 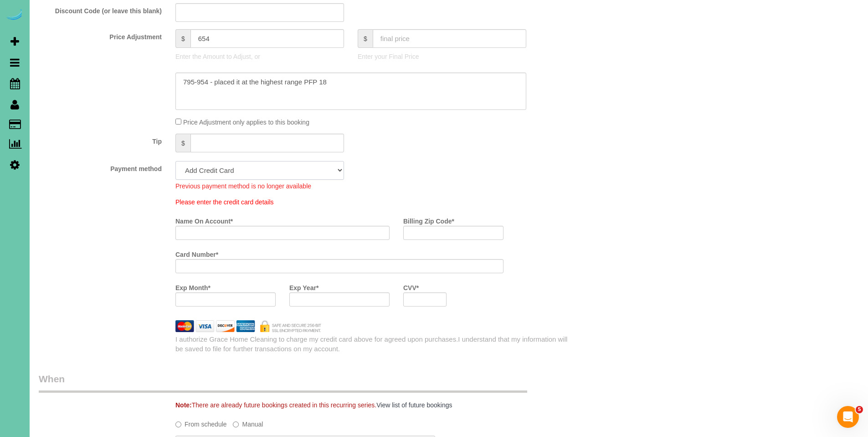 I want to click on img: Automaid Logo, so click(x=14, y=15).